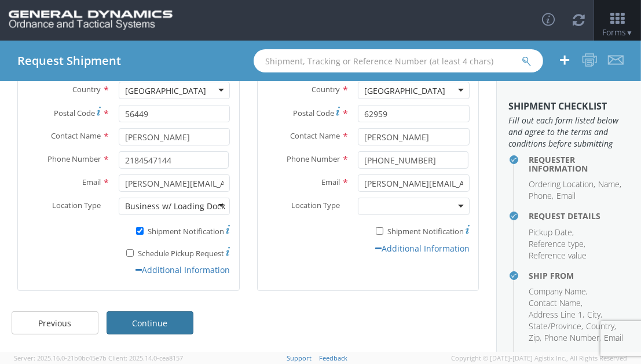  I want to click on li: Reference value, so click(558, 255).